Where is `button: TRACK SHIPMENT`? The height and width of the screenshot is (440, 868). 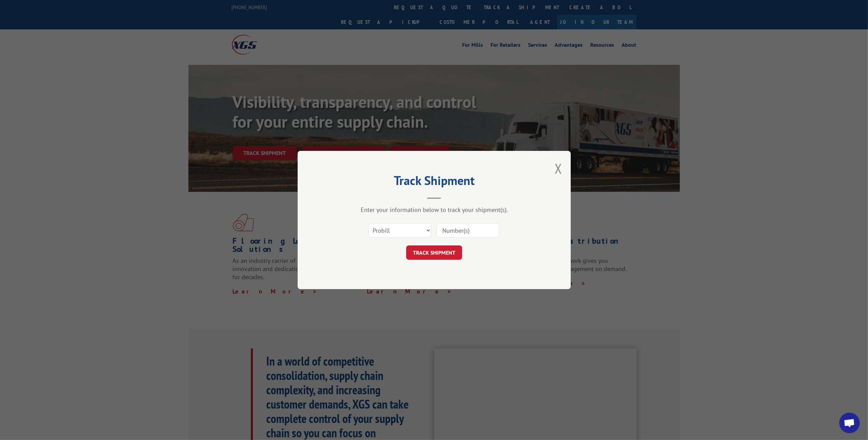 button: TRACK SHIPMENT is located at coordinates (434, 253).